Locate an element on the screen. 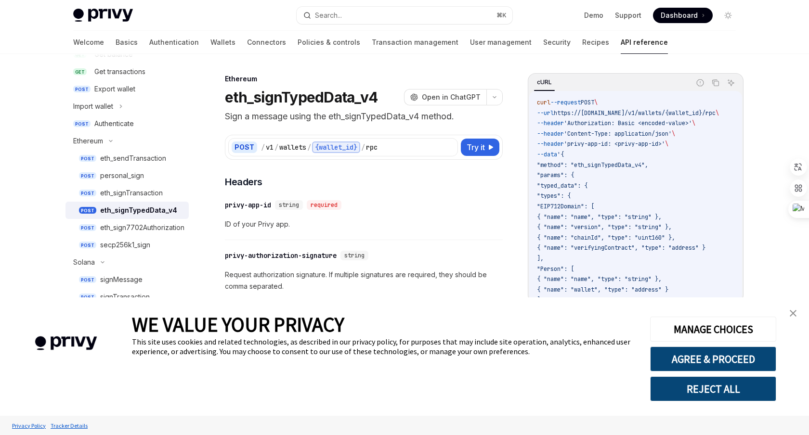  span: "Person": [ is located at coordinates (555, 269).